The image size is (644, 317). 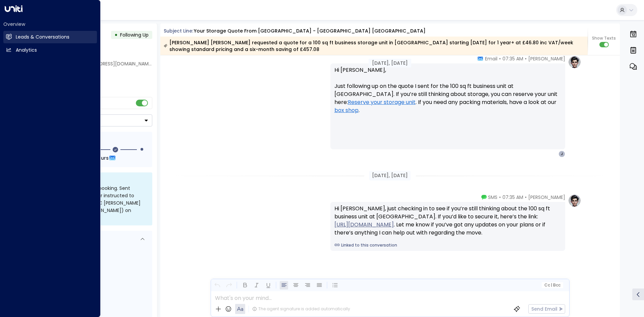 I want to click on div: Follow Up Sequence, so click(x=90, y=141).